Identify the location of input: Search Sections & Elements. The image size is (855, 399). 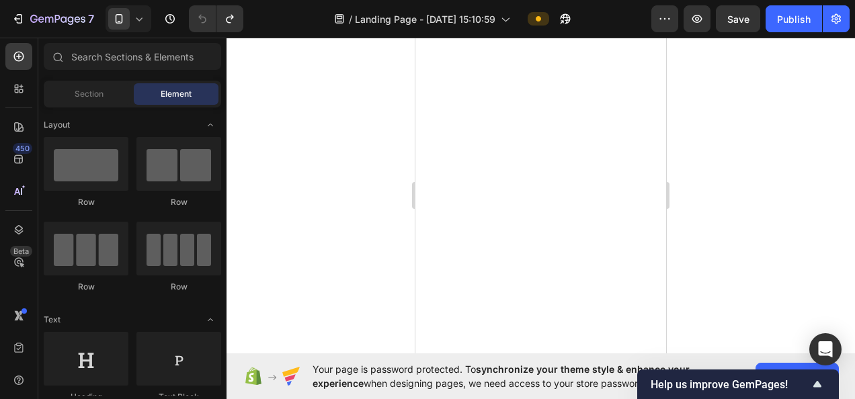
(132, 56).